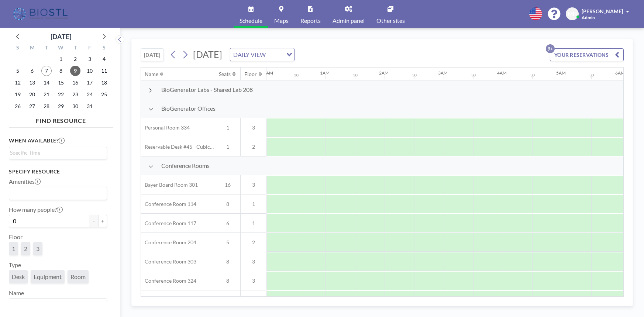 The height and width of the screenshot is (317, 644). Describe the element at coordinates (25, 182) in the screenshot. I see `label: Amenities` at that location.